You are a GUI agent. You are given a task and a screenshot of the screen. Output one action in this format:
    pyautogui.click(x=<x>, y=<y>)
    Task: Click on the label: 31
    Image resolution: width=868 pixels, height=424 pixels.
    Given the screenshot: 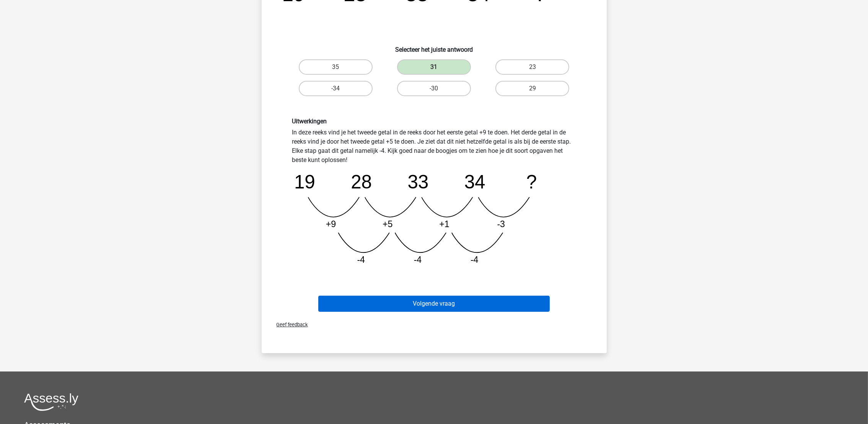 What is the action you would take?
    pyautogui.click(x=434, y=67)
    